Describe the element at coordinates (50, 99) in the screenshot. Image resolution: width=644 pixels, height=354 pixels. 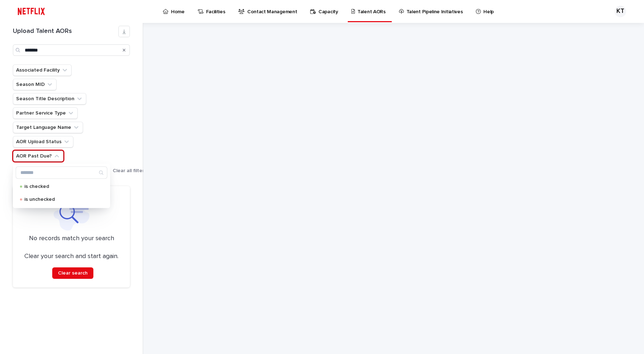
I see `button: Season Title Description` at that location.